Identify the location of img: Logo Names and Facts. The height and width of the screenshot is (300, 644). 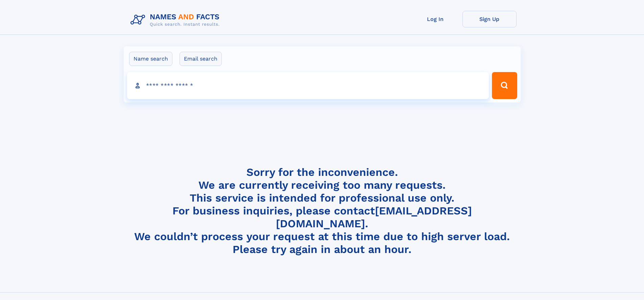
(176, 20).